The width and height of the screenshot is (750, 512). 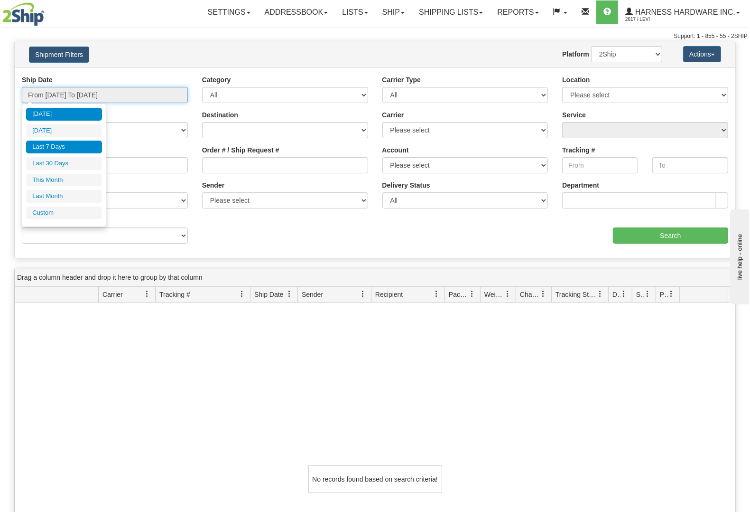 What do you see at coordinates (402, 80) in the screenshot?
I see `label: Carrier Type` at bounding box center [402, 80].